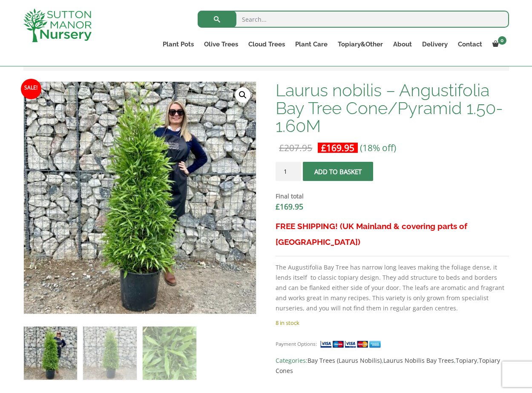 The image size is (532, 393). I want to click on img: logo, so click(58, 25).